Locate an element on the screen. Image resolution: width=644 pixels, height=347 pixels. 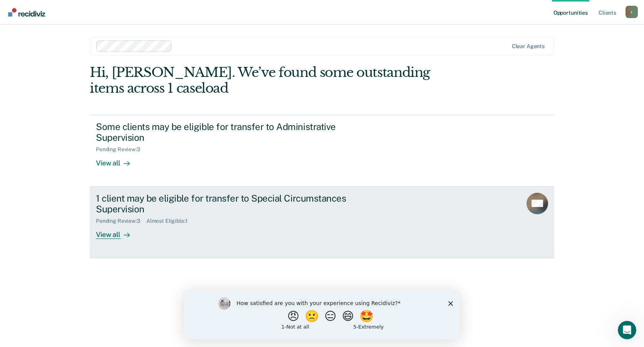
div: How satisfied are you with your experience using Recidiviz? is located at coordinates (141, 14).